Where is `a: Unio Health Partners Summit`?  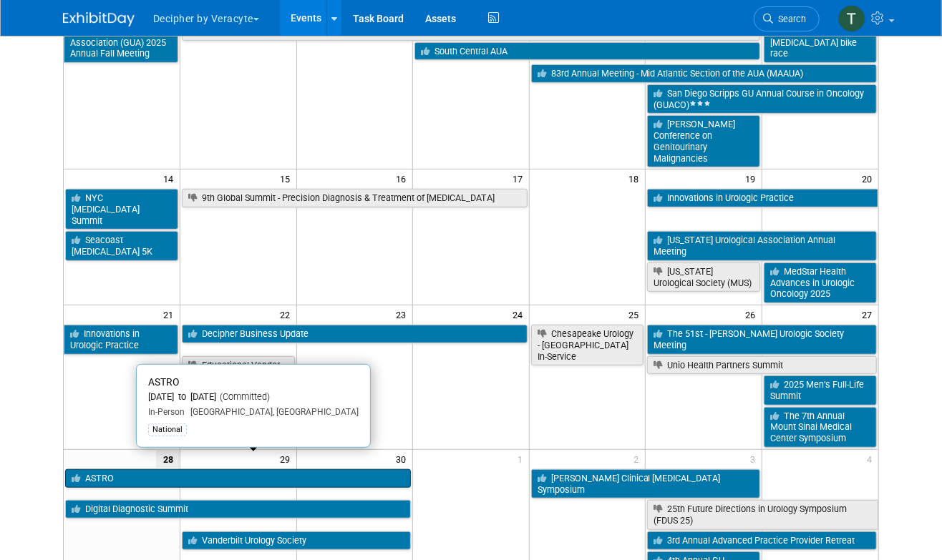
a: Unio Health Partners Summit is located at coordinates (762, 365).